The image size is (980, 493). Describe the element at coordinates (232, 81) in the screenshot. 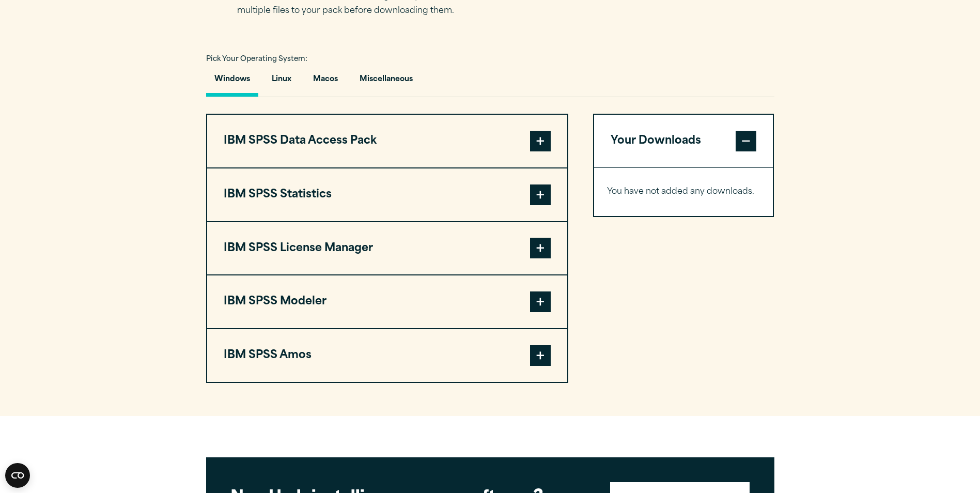

I see `button: Windows` at that location.